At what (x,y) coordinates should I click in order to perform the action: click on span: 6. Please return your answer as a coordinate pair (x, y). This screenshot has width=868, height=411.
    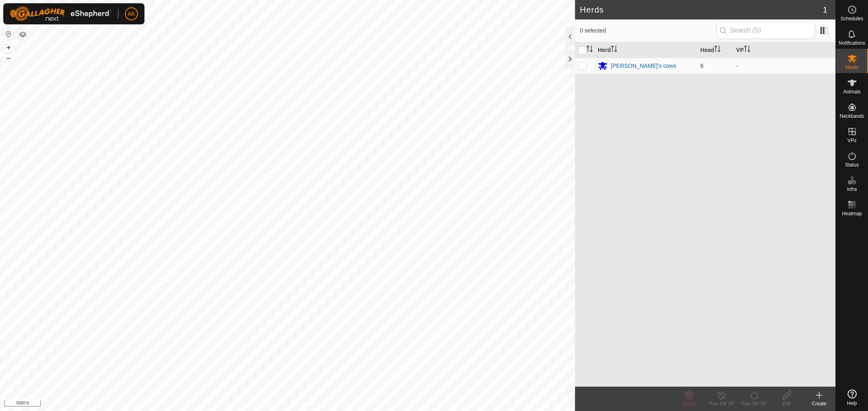
    Looking at the image, I should click on (702, 66).